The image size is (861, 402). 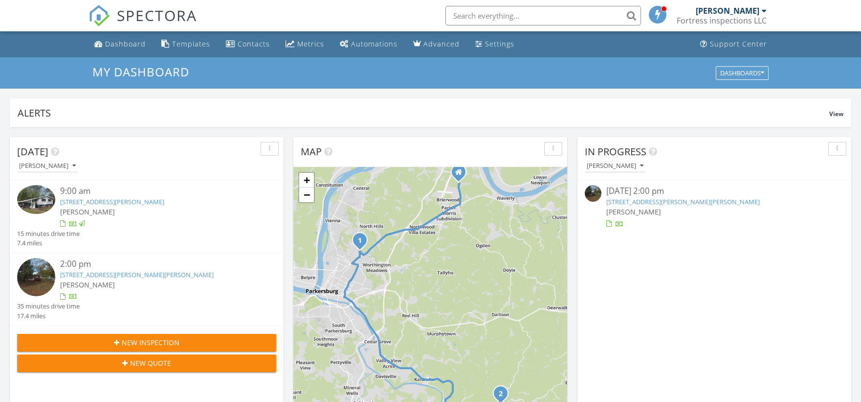 I want to click on img: 9540185%2Freports%2Fc815a350-d12d-4d7b-a244-399e7c6d4c93%2Fcover_photos%2FvET9idlvQLmXl0IouZjC%2F..., so click(x=36, y=199).